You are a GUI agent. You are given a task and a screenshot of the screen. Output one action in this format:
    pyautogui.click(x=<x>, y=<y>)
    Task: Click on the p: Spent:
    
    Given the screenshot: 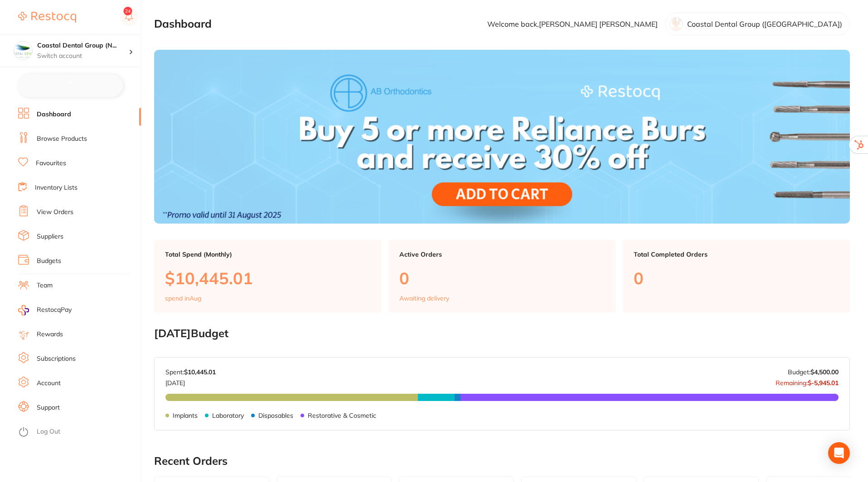 What is the action you would take?
    pyautogui.click(x=190, y=372)
    